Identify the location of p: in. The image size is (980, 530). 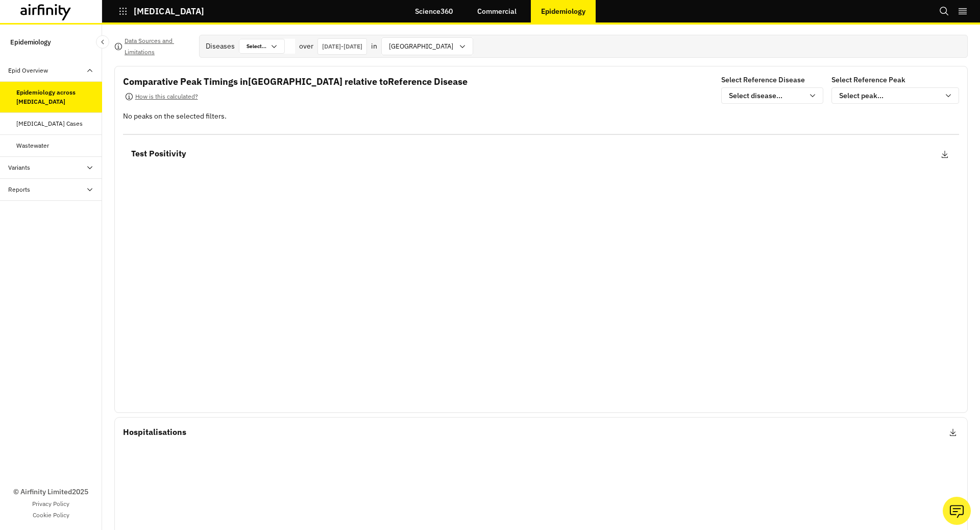
(374, 46).